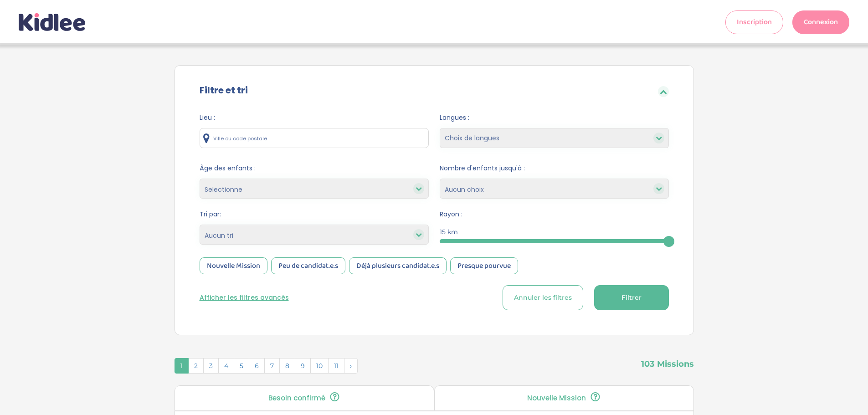 The image size is (868, 415). What do you see at coordinates (319, 366) in the screenshot?
I see `span: 10` at bounding box center [319, 366].